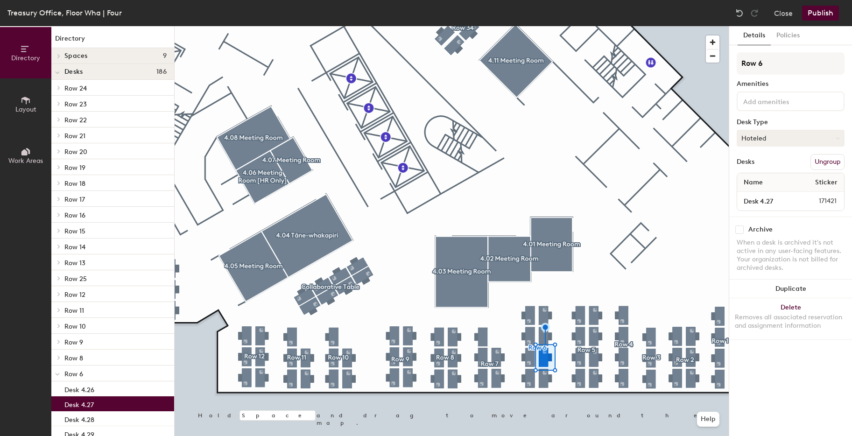  What do you see at coordinates (79, 389) in the screenshot?
I see `p: Desk 4.26` at bounding box center [79, 389].